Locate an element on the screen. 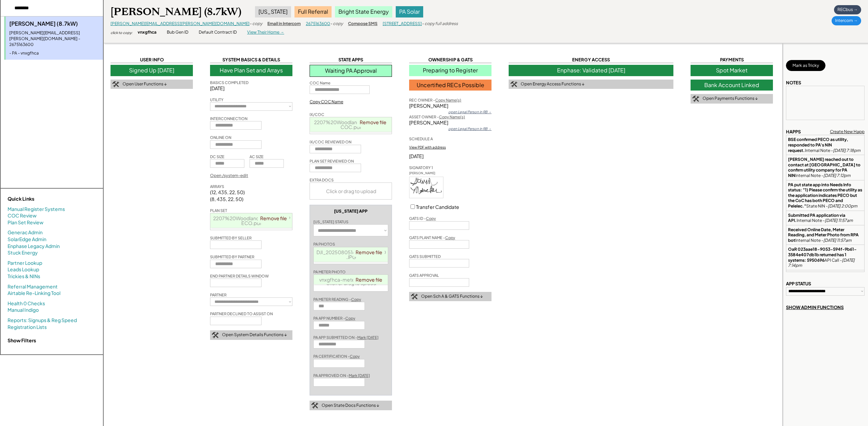  a: Health 0 Checks is located at coordinates (26, 304).